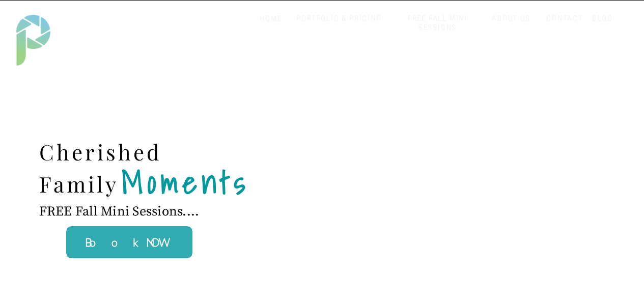 The image size is (644, 298). I want to click on a: Book NOW, so click(129, 242).